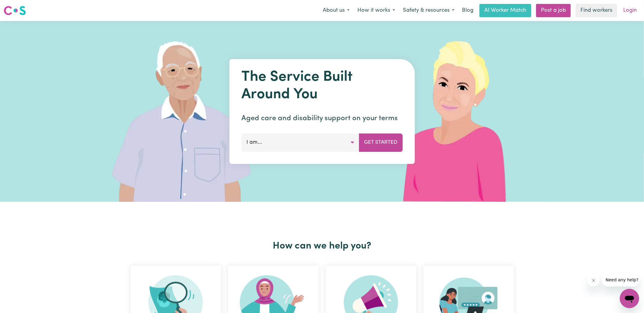  Describe the element at coordinates (429, 10) in the screenshot. I see `button: Safety & resources` at that location.